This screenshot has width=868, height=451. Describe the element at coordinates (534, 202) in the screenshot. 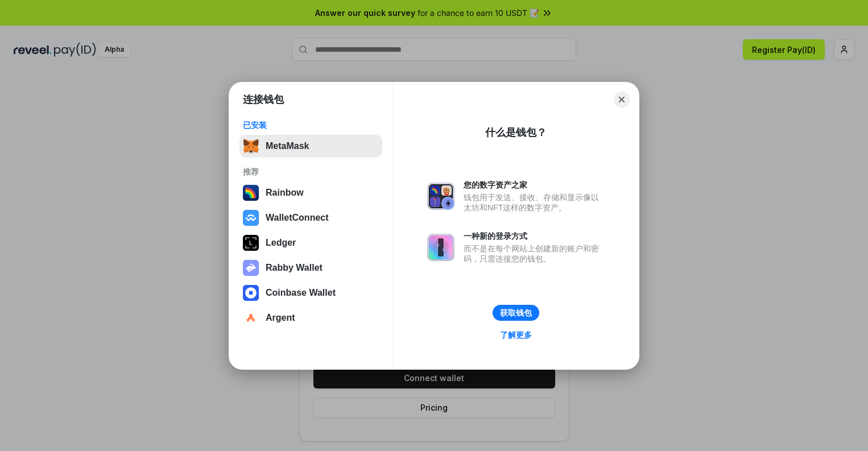

I see `div: 钱包用于发送、接收、存储和显示像以太坊和NFT这样的数字资产。` at that location.